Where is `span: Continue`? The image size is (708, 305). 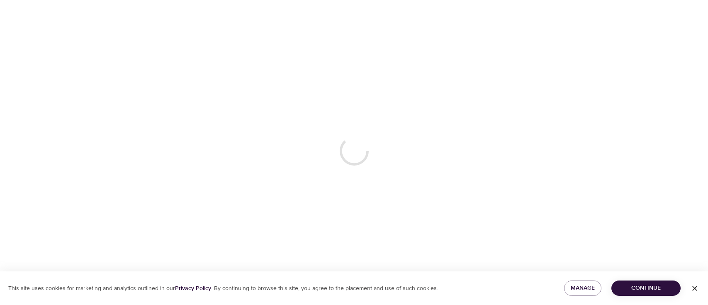 span: Continue is located at coordinates (646, 288).